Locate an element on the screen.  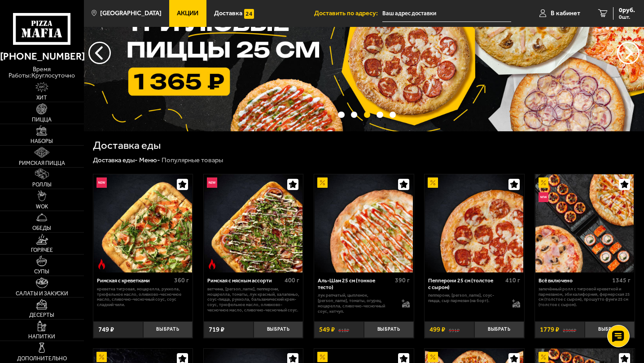
img: Пепперони 25 см (толстое с сыром) is located at coordinates (474, 223).